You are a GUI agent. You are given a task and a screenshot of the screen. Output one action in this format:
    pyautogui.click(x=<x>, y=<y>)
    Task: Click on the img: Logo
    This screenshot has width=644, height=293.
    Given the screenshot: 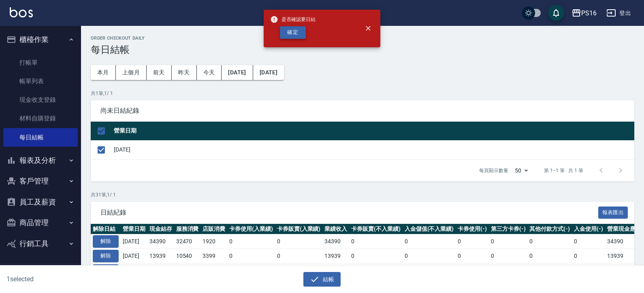 What is the action you would take?
    pyautogui.click(x=21, y=12)
    